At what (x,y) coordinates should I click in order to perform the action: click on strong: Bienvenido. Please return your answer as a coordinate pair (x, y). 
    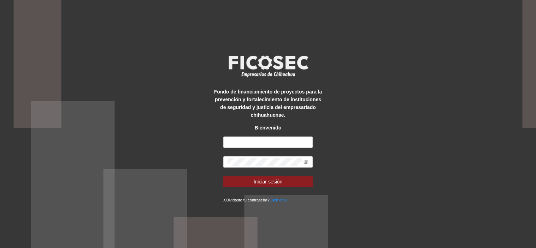
    Looking at the image, I should click on (268, 128).